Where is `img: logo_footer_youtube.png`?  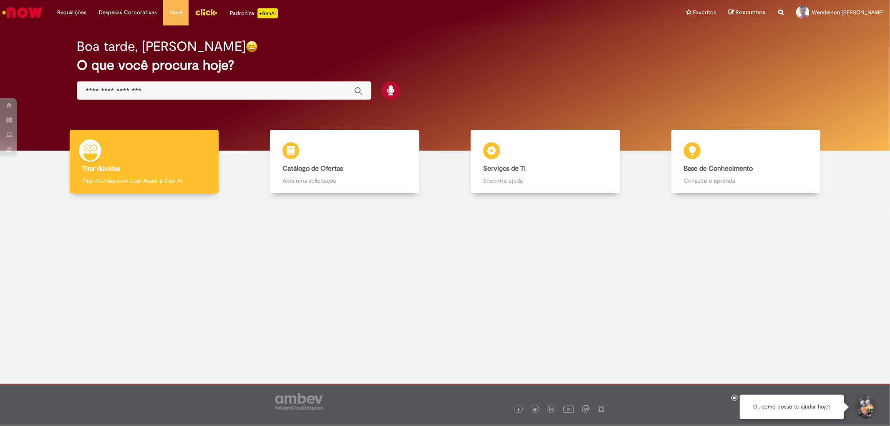
img: logo_footer_youtube.png is located at coordinates (569, 409).